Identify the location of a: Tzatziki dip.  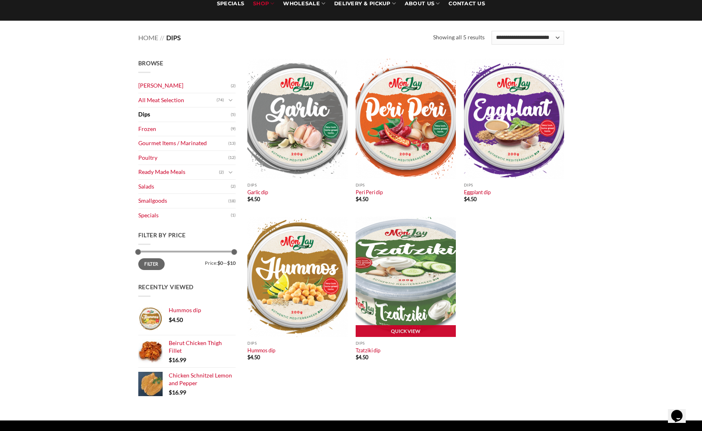
(368, 350).